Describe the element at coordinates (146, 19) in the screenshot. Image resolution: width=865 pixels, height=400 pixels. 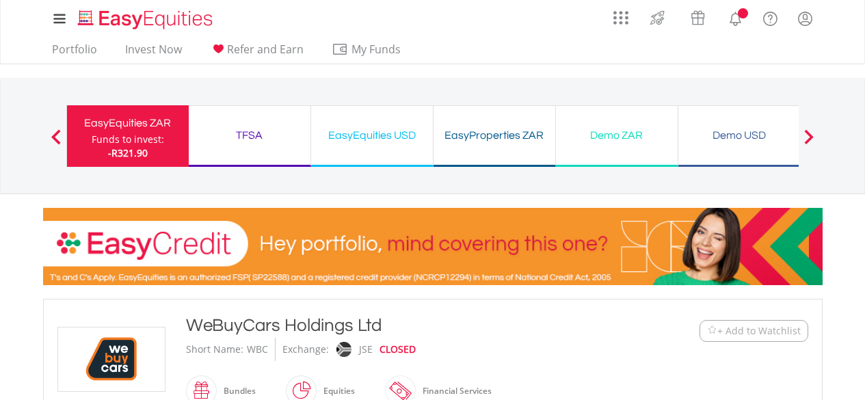
I see `img: EasyEquities_Logo.png` at that location.